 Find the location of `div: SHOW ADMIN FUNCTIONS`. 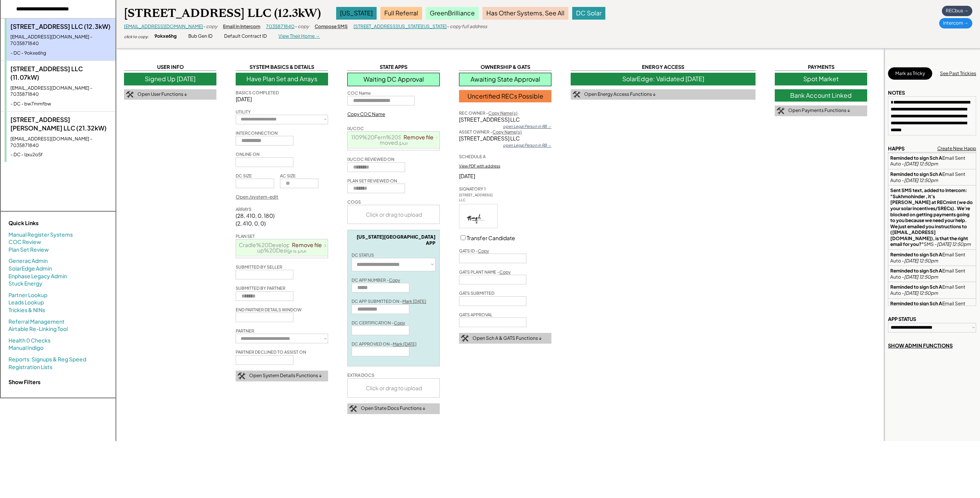

div: SHOW ADMIN FUNCTIONS is located at coordinates (920, 346).